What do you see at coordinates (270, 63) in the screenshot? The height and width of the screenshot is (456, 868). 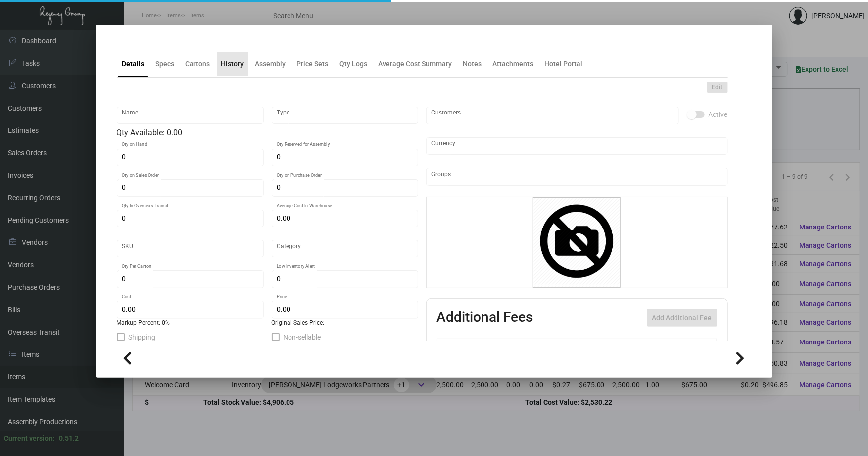 I see `div: Assembly` at bounding box center [270, 63].